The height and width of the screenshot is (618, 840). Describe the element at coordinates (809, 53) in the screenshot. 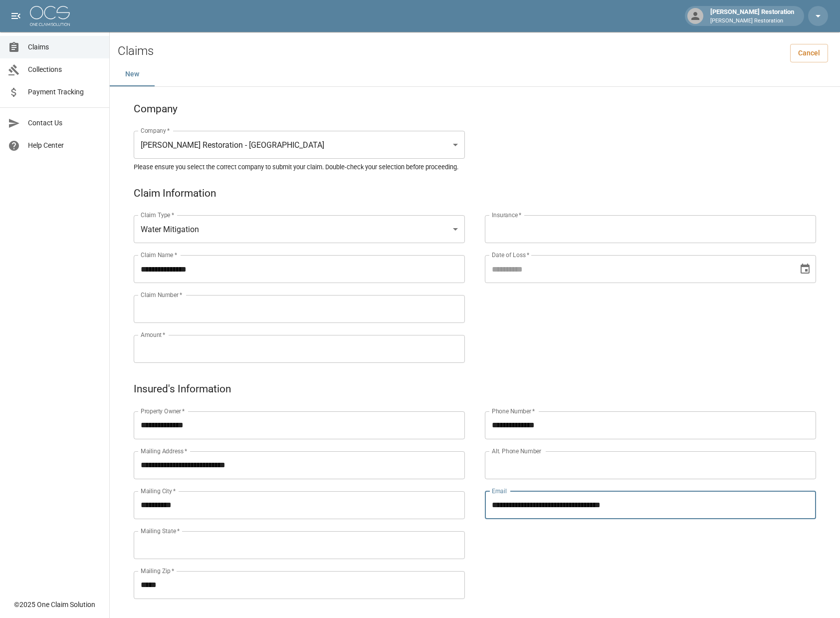

I see `a: Cancel` at that location.